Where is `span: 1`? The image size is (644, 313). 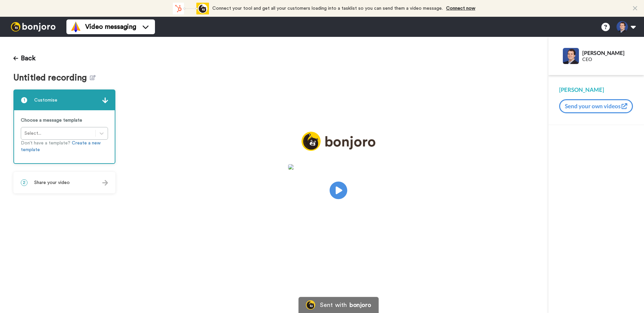 span: 1 is located at coordinates (24, 100).